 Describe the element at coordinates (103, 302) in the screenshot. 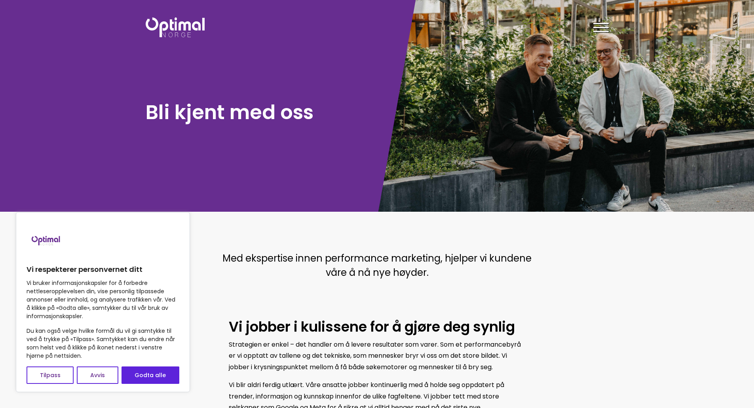

I see `div: Vi respekterer personvernet ditt` at that location.